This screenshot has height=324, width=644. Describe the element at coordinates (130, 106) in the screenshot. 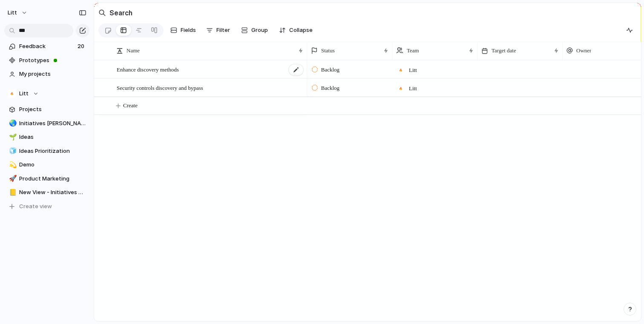

I see `span: Create` at that location.